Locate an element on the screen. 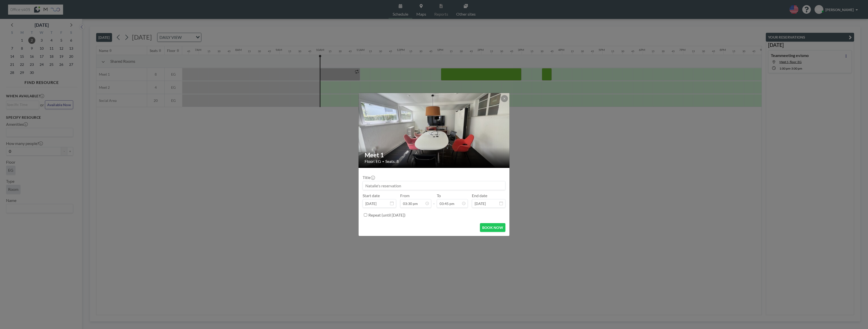 This screenshot has height=329, width=868. input: Natalie's reservation is located at coordinates (434, 185).